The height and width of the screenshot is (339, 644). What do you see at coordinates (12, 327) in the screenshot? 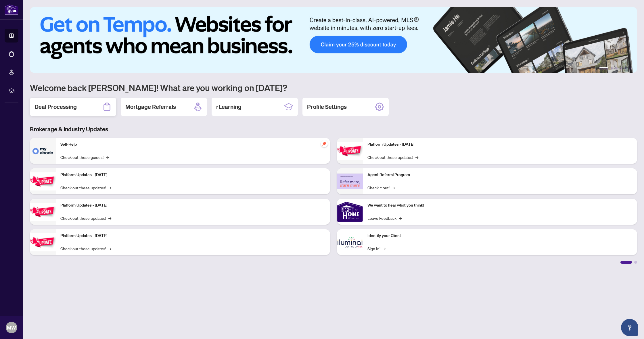
I see `span: MW` at bounding box center [12, 327].